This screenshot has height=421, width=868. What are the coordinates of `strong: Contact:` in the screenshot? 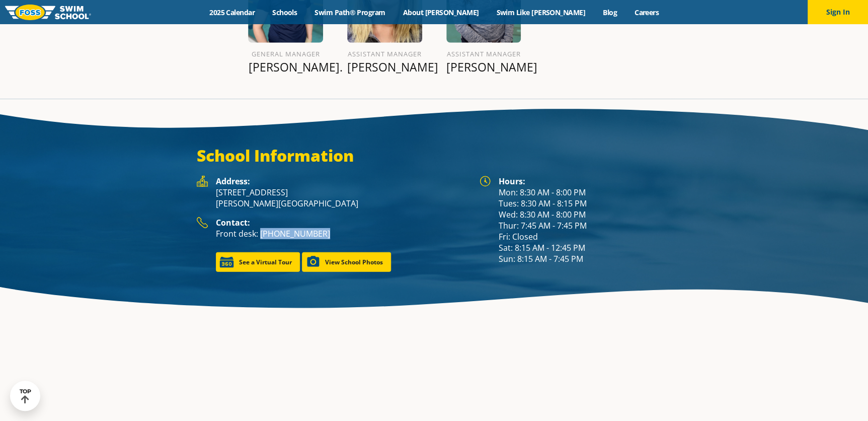 It's located at (233, 222).